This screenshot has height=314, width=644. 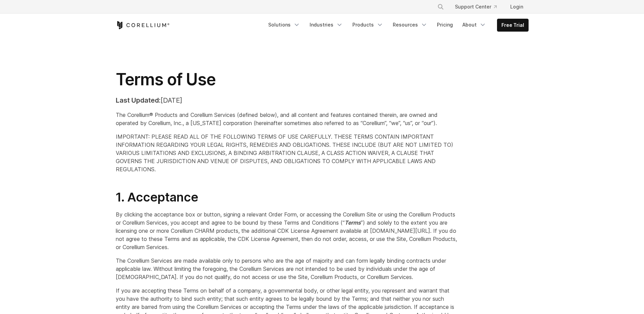 What do you see at coordinates (277, 119) in the screenshot?
I see `span: The Corellium® Products and Corellium Services (defined below), and all content and features cont...` at bounding box center [277, 119].